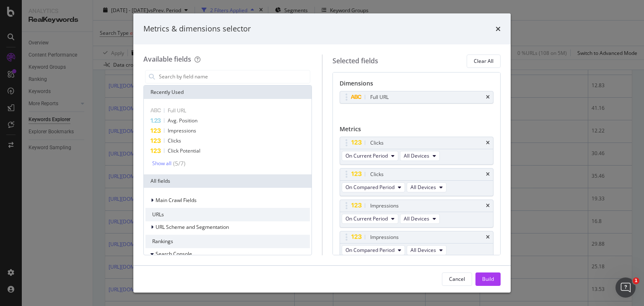 Image resolution: width=644 pixels, height=306 pixels. Describe the element at coordinates (322, 153) in the screenshot. I see `div: modal` at that location.